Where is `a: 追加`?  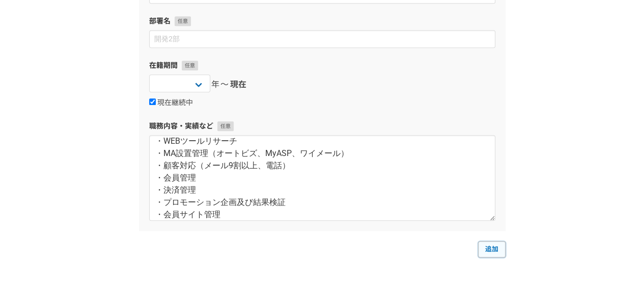
a: 追加 is located at coordinates (492, 249).